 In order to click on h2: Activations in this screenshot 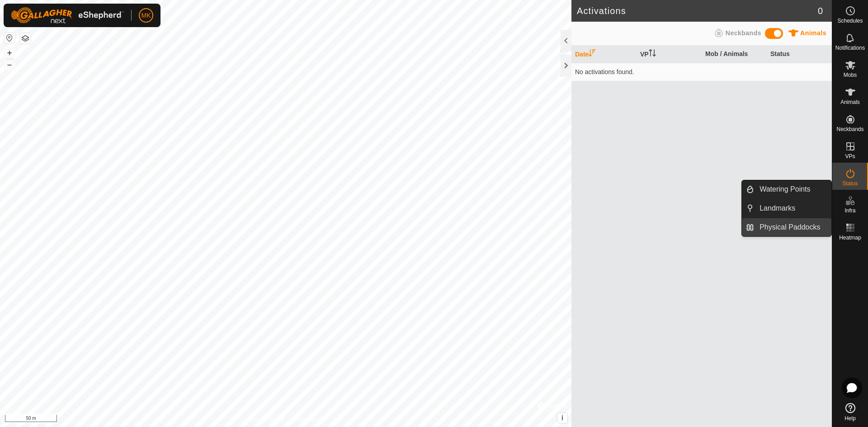, I will do `click(698, 11)`.